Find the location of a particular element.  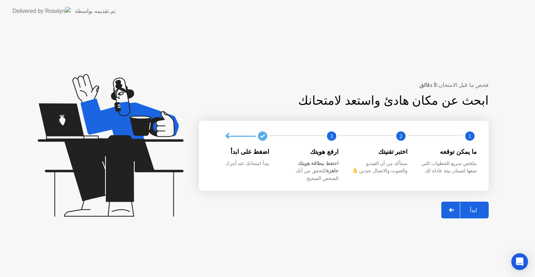

div: ابحث عن مكان هادئ واستعد لامتحانك is located at coordinates (366, 100).